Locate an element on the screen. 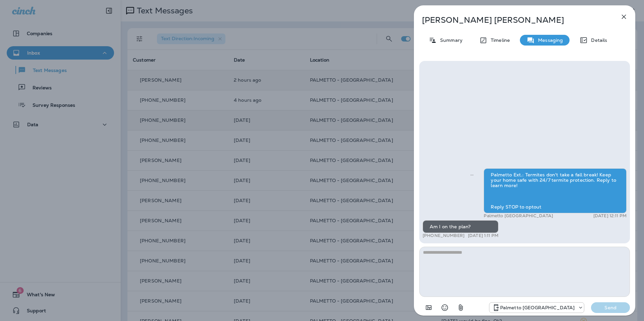 This screenshot has height=321, width=644. div: Am I on the plan? is located at coordinates (460, 227).